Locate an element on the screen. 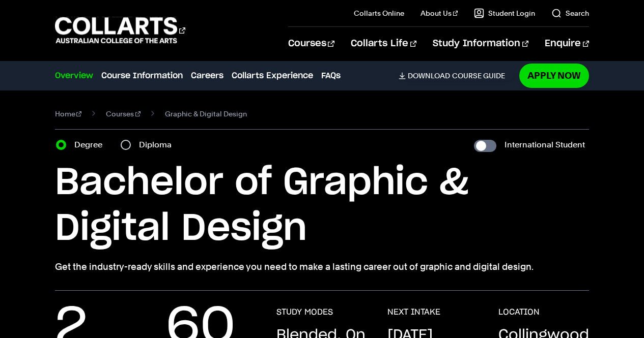 This screenshot has height=338, width=644. h3: LOCATION is located at coordinates (519, 312).